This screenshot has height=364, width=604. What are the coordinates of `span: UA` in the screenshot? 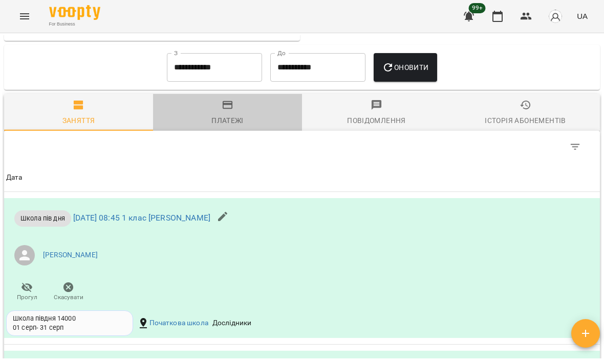 It's located at (581, 16).